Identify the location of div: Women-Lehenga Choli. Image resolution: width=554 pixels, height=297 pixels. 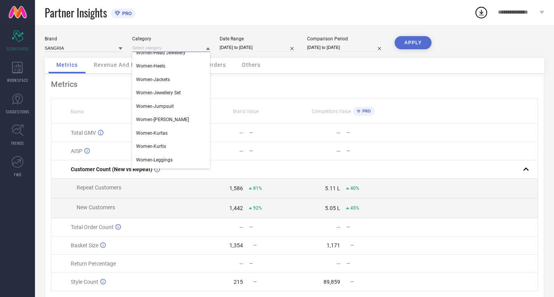
(171, 173).